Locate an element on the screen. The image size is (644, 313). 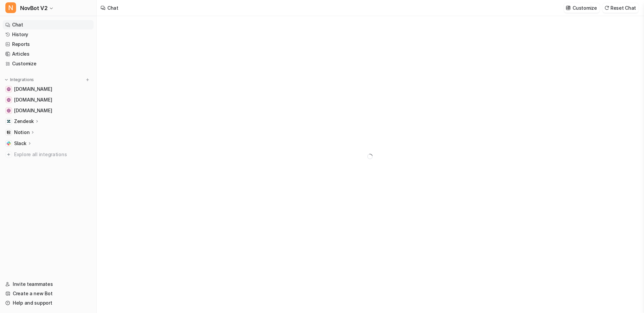
span: NovBot V2 is located at coordinates (33, 8).